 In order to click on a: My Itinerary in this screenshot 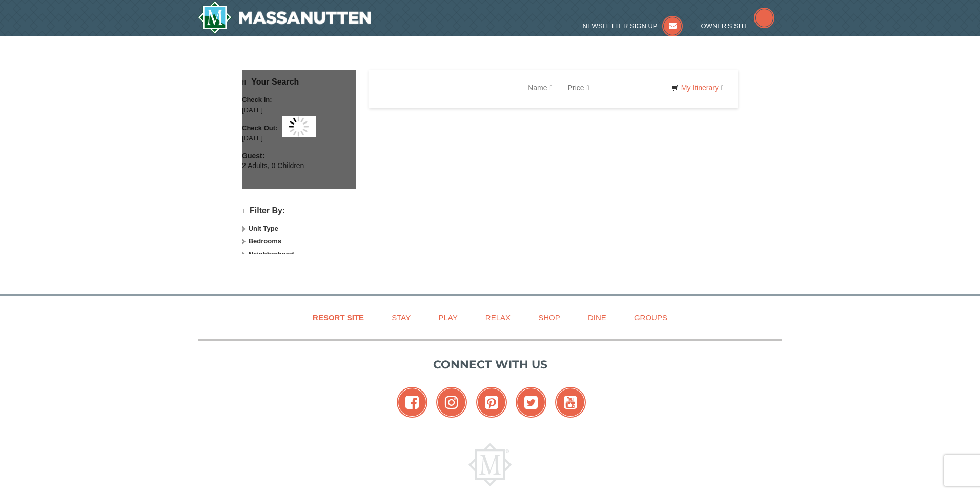, I will do `click(698, 88)`.